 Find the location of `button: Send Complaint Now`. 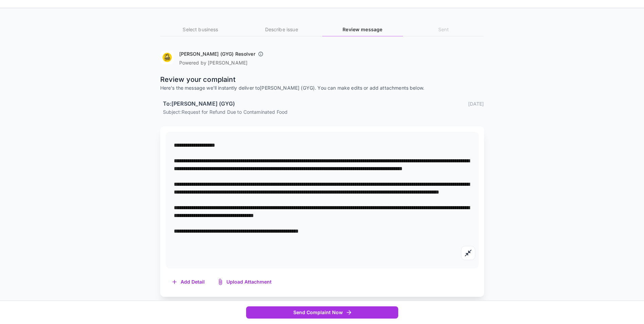

button: Send Complaint Now is located at coordinates (322, 312).